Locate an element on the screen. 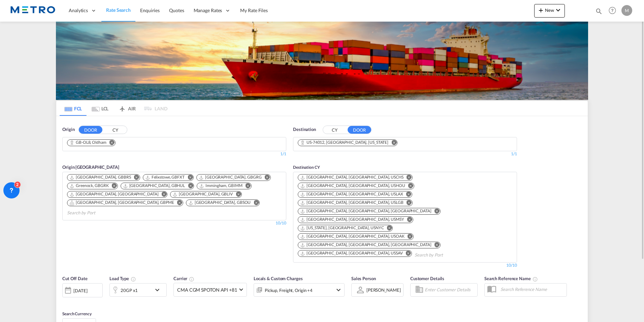  span: Quotes is located at coordinates (176, 10).